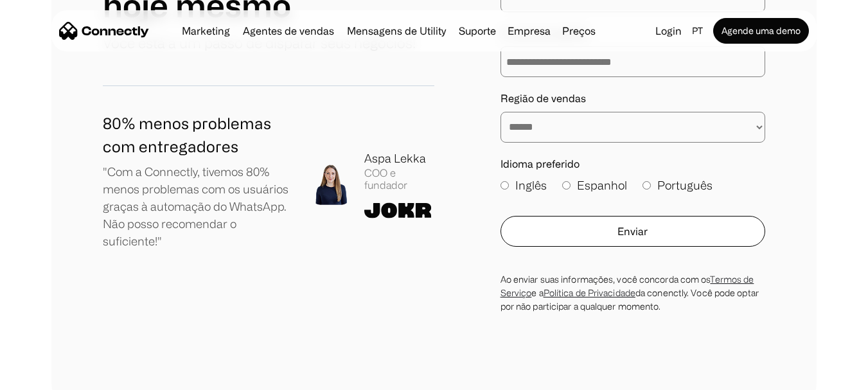 This screenshot has height=390, width=868. I want to click on label: Inglês, so click(524, 185).